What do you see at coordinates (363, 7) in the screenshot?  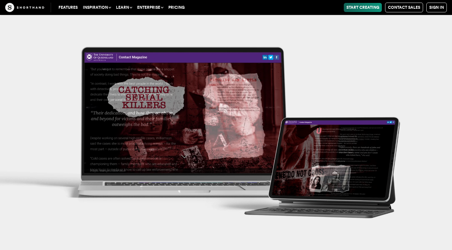 I see `a: Start Creating` at bounding box center [363, 7].